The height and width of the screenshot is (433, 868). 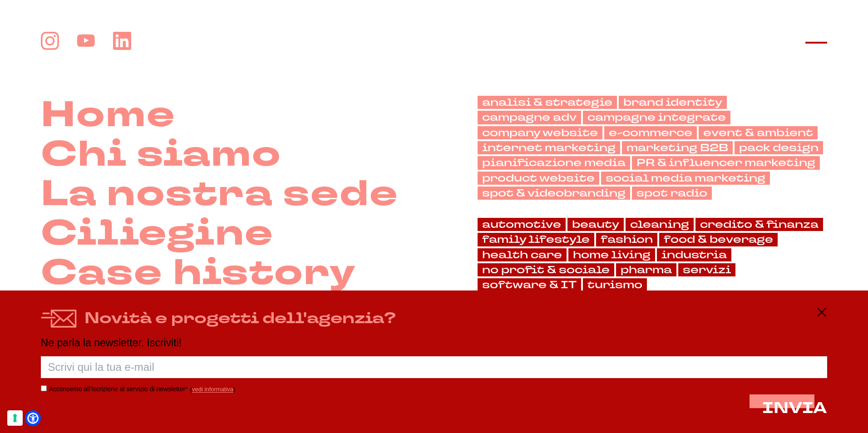 I want to click on a: pianificazione media, so click(x=554, y=163).